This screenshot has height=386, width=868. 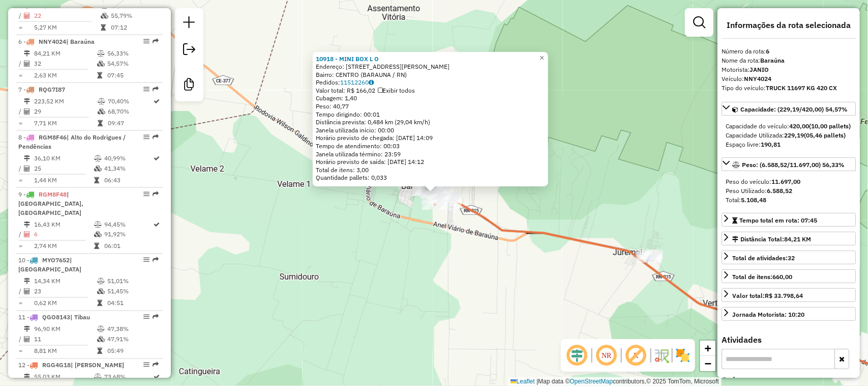 I want to click on td: 1,44 KM, so click(x=64, y=180).